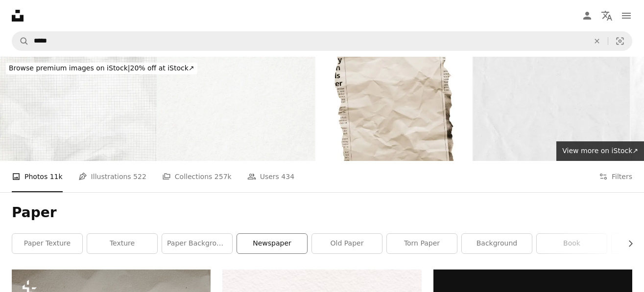 The image size is (644, 292). Describe the element at coordinates (47, 244) in the screenshot. I see `a: paper texture` at that location.